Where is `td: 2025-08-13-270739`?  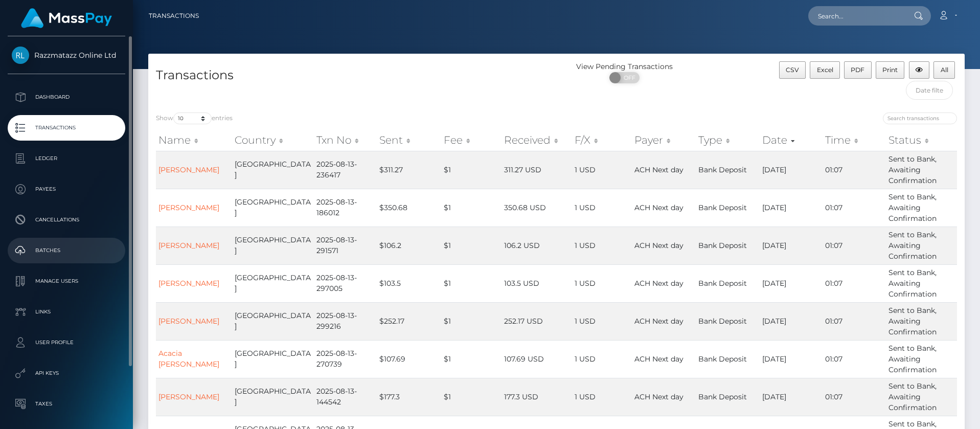 td: 2025-08-13-270739 is located at coordinates (345, 359).